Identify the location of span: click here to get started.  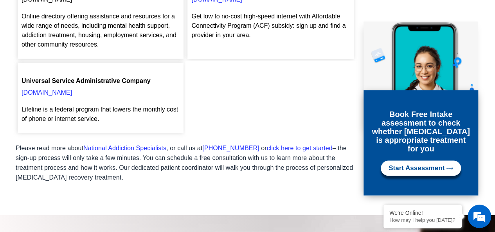
(300, 148).